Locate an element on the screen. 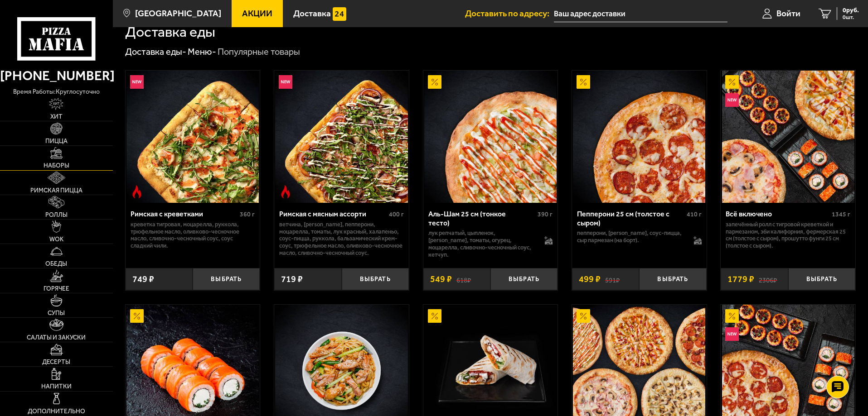 This screenshot has width=868, height=416. span: Акции is located at coordinates (257, 13).